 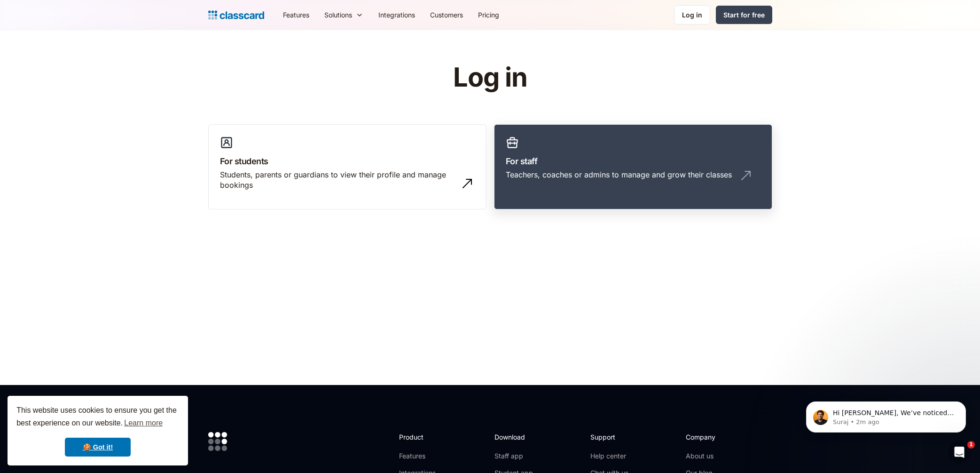 What do you see at coordinates (514, 437) in the screenshot?
I see `h2: Download` at bounding box center [514, 437].